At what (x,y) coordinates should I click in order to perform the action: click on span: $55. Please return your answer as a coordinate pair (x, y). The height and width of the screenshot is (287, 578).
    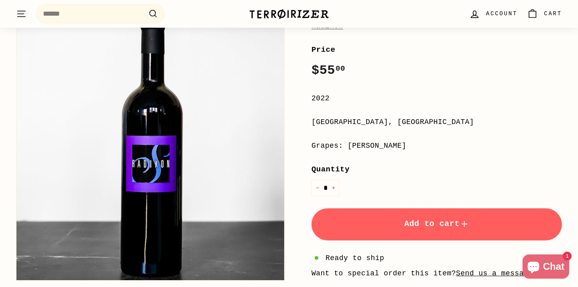
    Looking at the image, I should click on (329, 70).